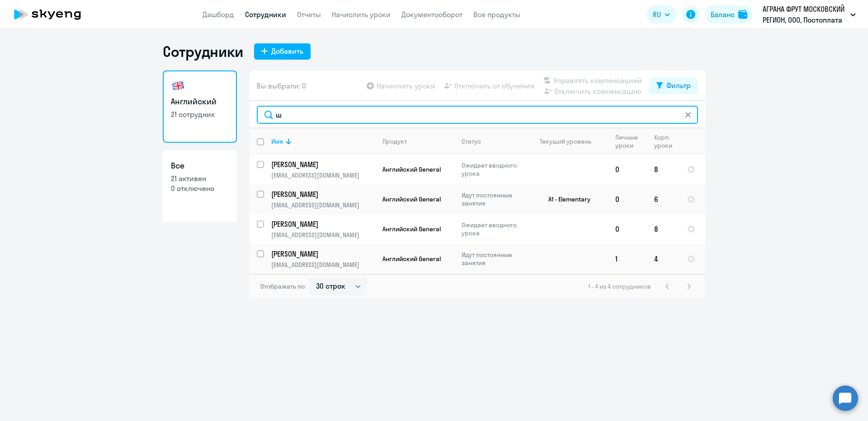 The height and width of the screenshot is (421, 868). What do you see at coordinates (200, 179) in the screenshot?
I see `p: 21 активен` at bounding box center [200, 179].